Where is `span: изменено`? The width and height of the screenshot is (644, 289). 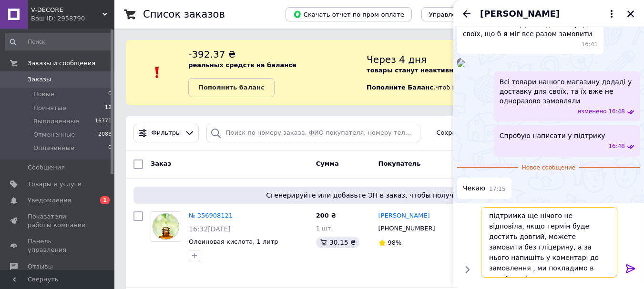 span: изменено is located at coordinates (593, 112).